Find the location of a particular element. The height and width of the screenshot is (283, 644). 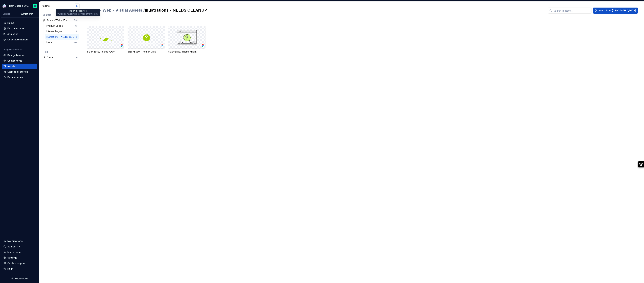

a: Product Logos43 is located at coordinates (62, 26).